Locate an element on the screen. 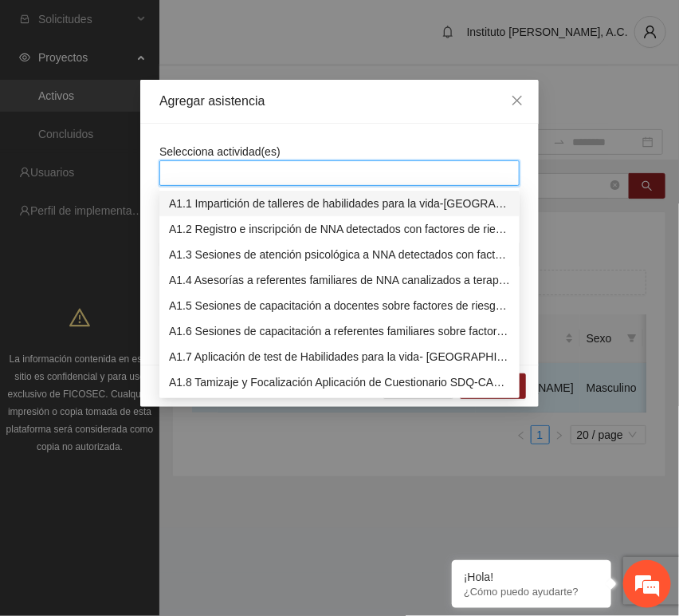 Image resolution: width=679 pixels, height=616 pixels. div: A1.1 Impartición de talleres de habilidades para la vida-Chihuahua is located at coordinates (340, 204).